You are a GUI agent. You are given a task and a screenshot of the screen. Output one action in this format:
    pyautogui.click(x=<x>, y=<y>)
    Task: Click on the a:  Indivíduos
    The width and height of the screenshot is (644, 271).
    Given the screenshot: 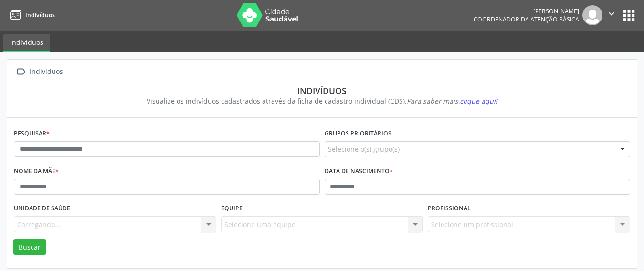 What is the action you would take?
    pyautogui.click(x=39, y=72)
    